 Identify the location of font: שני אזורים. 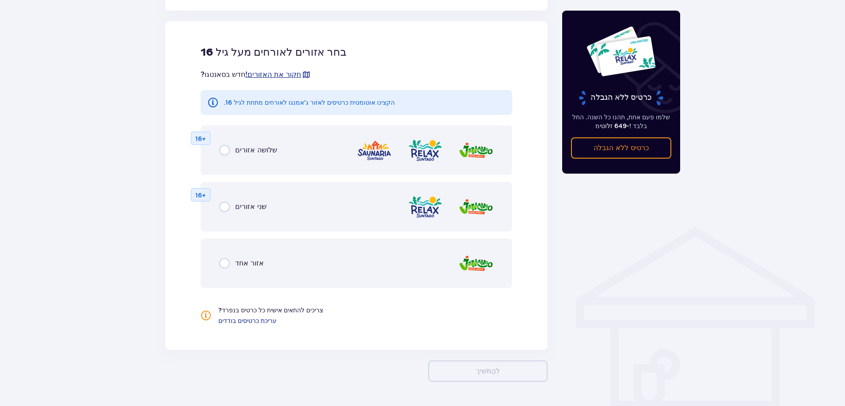
(251, 207).